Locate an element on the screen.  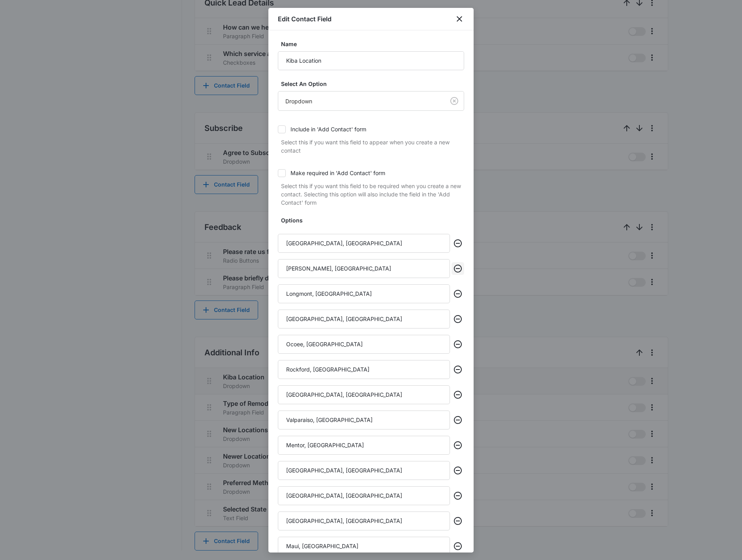
p: Select this if you want this field to appear when you create a new contact is located at coordinates (373, 146).